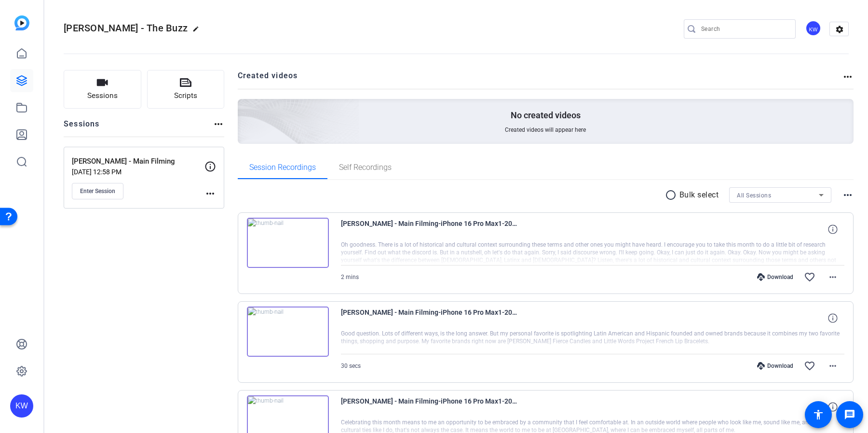 This screenshot has height=433, width=868. Describe the element at coordinates (818, 414) in the screenshot. I see `mat-icon: accessibility` at that location.